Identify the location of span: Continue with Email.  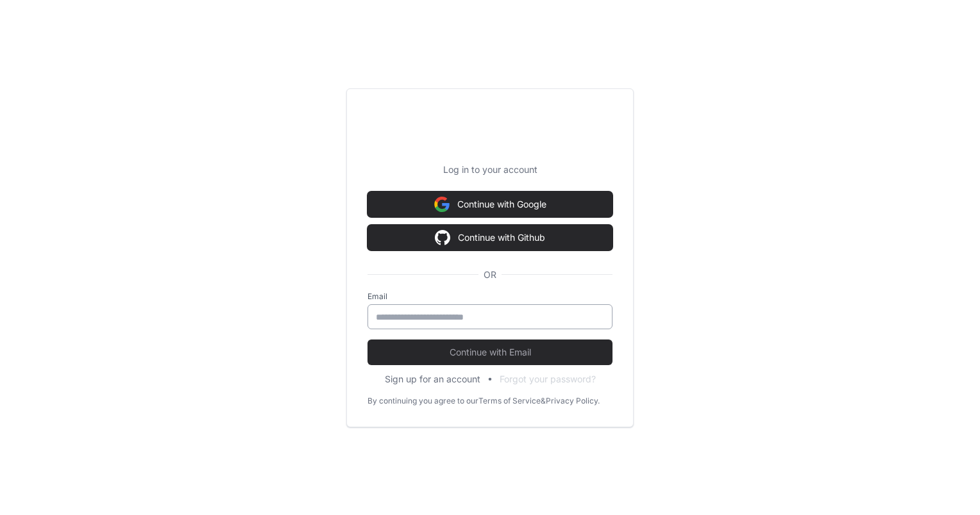
(490, 352).